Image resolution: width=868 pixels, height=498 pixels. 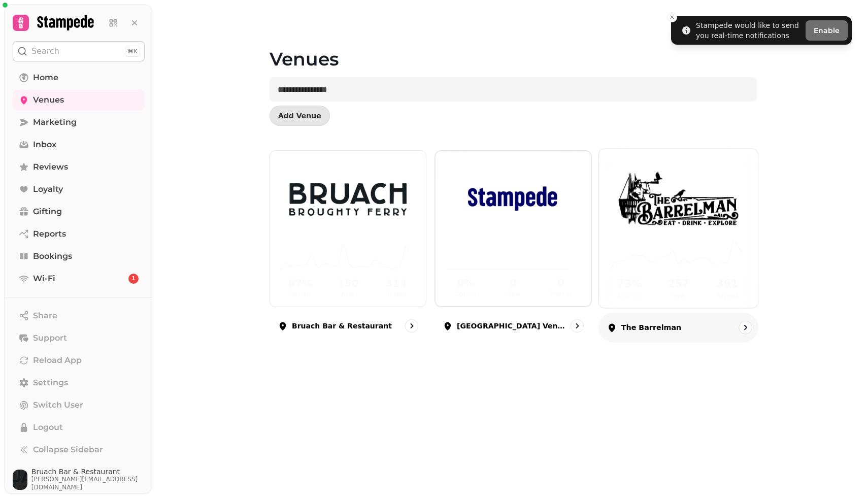 What do you see at coordinates (79, 77) in the screenshot?
I see `a: Home` at bounding box center [79, 77].